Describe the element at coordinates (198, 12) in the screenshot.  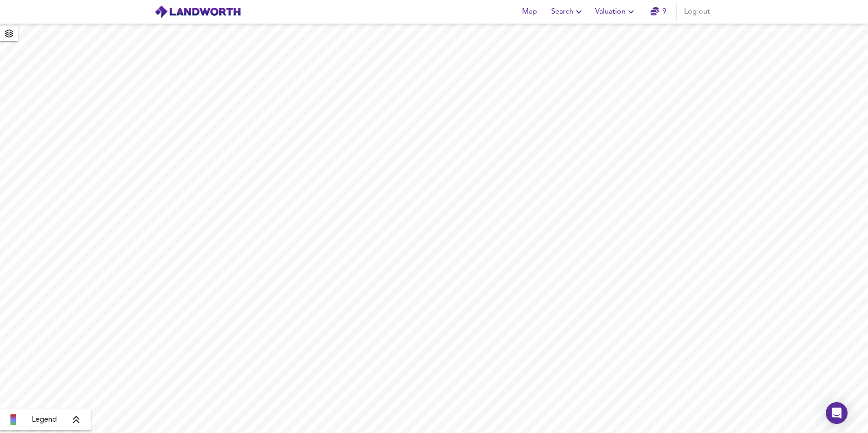
I see `img: logo` at that location.